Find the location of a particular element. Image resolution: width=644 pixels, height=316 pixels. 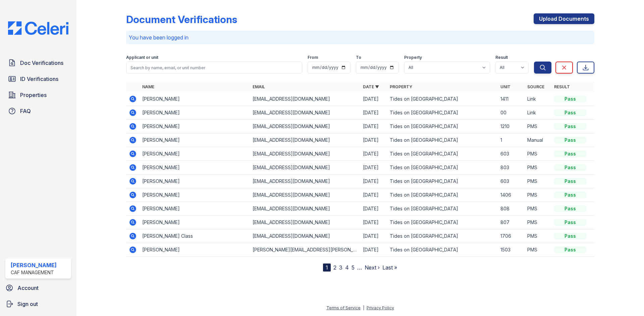

div: CAF Management is located at coordinates (34, 273).